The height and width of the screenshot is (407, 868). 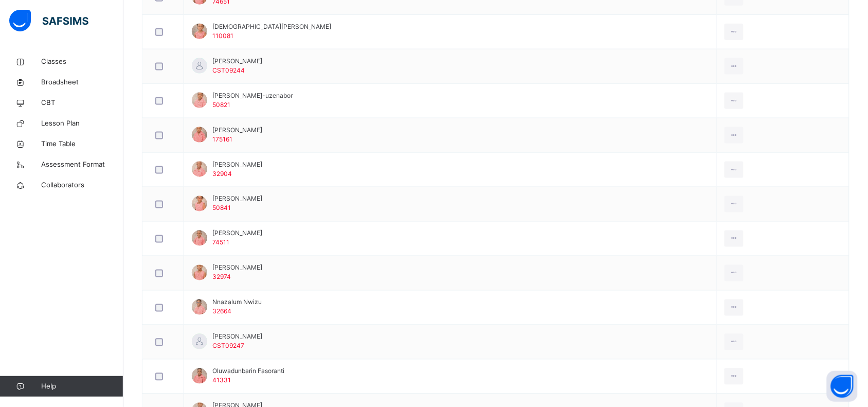 I want to click on span: 50841, so click(x=222, y=208).